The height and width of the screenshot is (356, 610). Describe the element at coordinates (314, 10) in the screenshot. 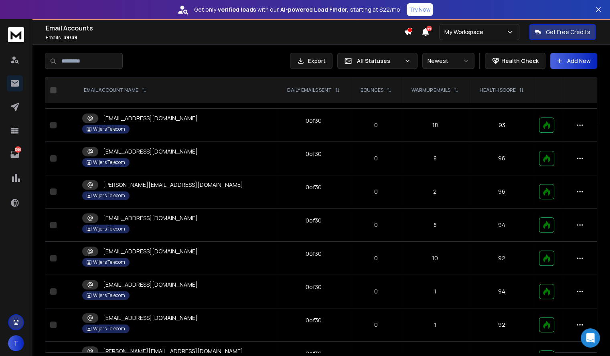

I see `strong: AI-powered Lead Finder,` at that location.